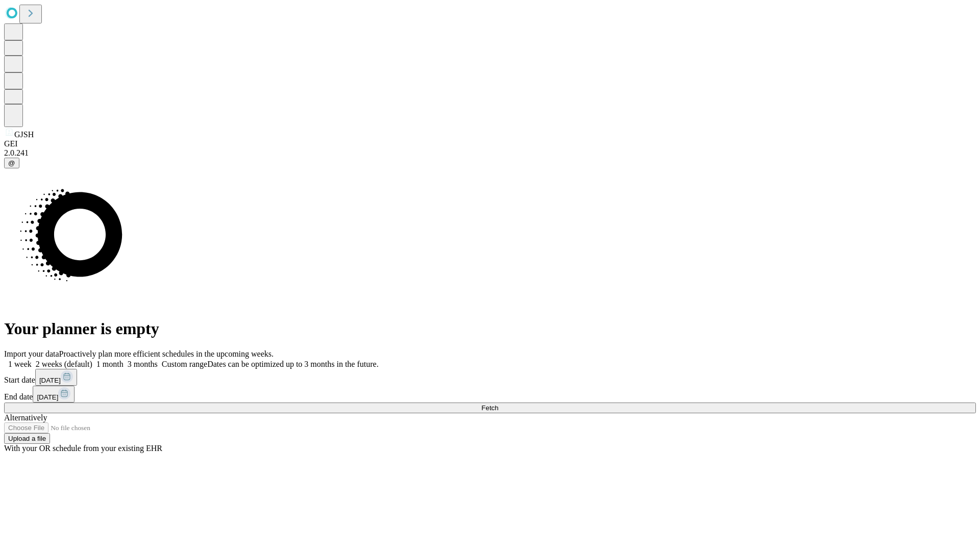  What do you see at coordinates (292, 363) in the screenshot?
I see `span: Dates can be optimized up to 3 months in the future.` at bounding box center [292, 363].